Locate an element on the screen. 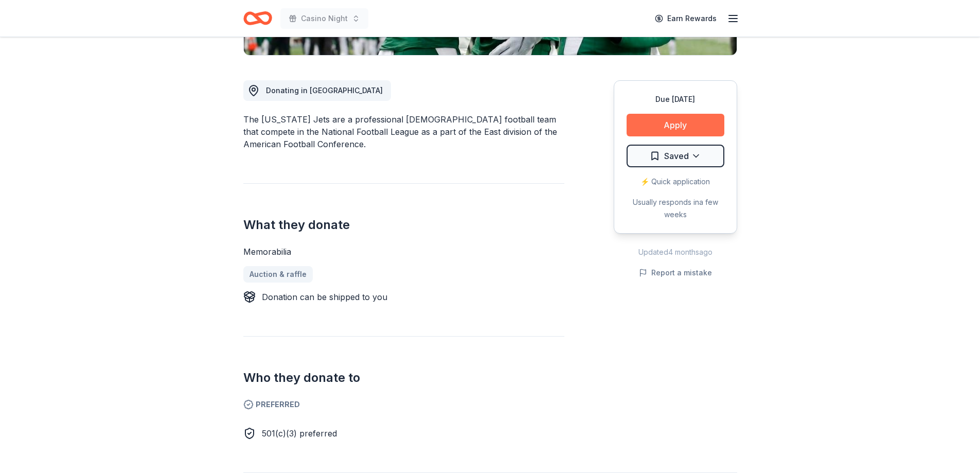 The width and height of the screenshot is (980, 473). div: Usually responds in a few weeks is located at coordinates (675, 208).